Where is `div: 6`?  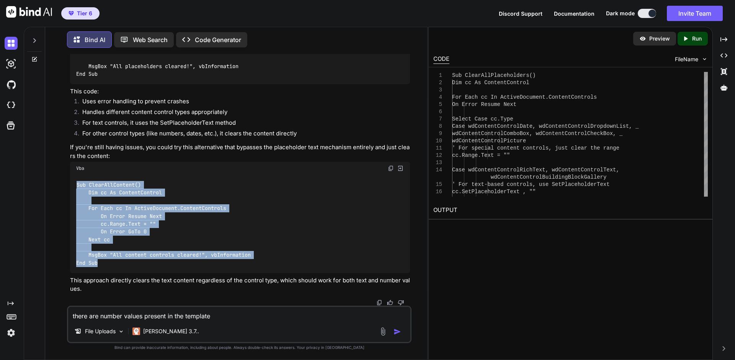
div: 6 is located at coordinates (438, 112).